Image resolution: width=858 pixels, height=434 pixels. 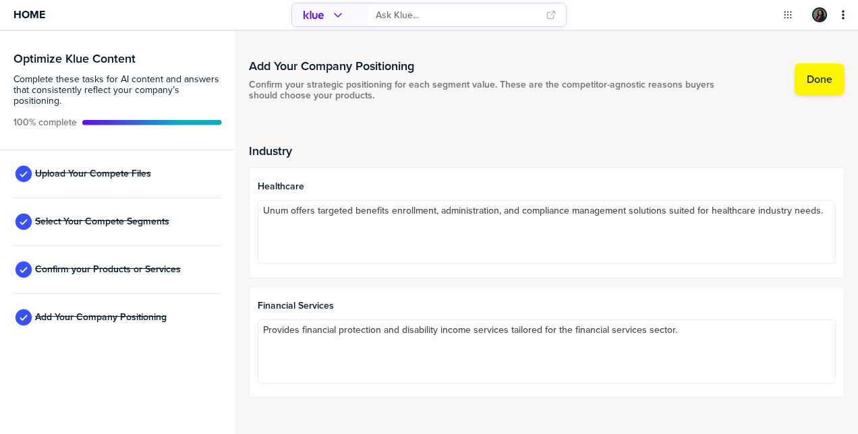 I want to click on textarea: Provides financial protection and disability income services tailored for the financial services ..., so click(x=547, y=351).